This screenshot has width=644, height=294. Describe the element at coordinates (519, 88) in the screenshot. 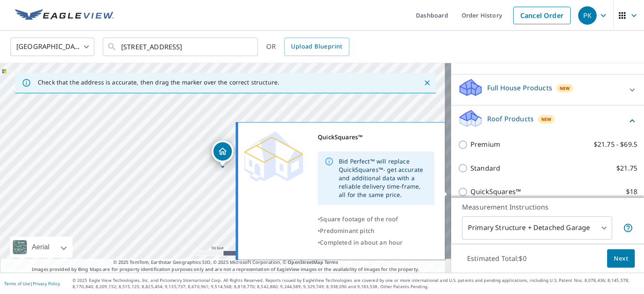

I see `p: Full House Products` at that location.